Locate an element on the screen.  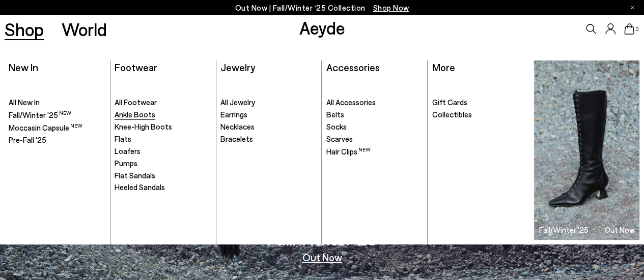
span: New In is located at coordinates (24, 67).